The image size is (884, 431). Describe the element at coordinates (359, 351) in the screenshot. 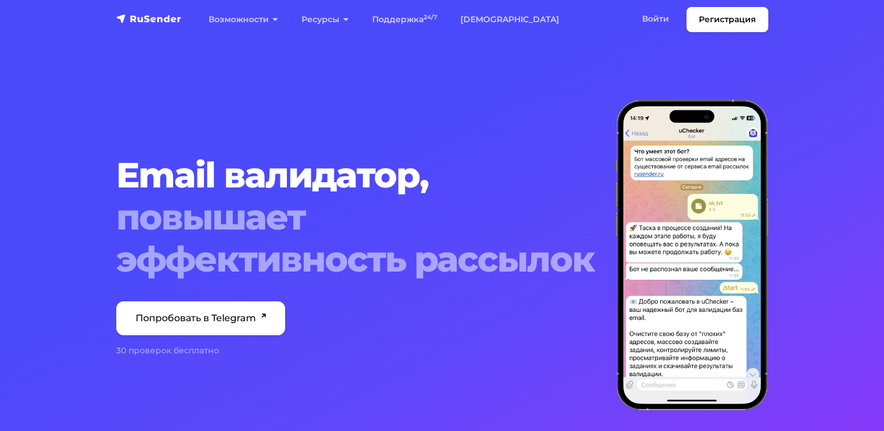

I see `div: 30 проверок бесплатно` at that location.